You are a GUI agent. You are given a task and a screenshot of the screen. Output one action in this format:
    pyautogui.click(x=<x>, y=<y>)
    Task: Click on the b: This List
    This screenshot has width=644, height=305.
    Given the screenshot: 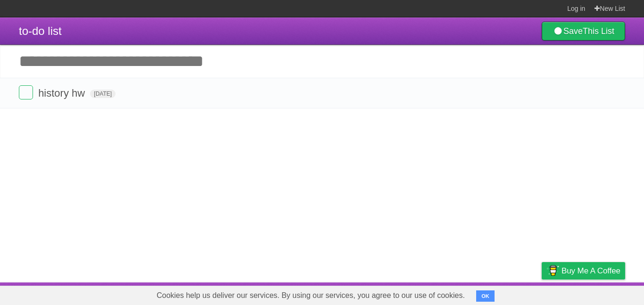 What is the action you would take?
    pyautogui.click(x=598, y=31)
    